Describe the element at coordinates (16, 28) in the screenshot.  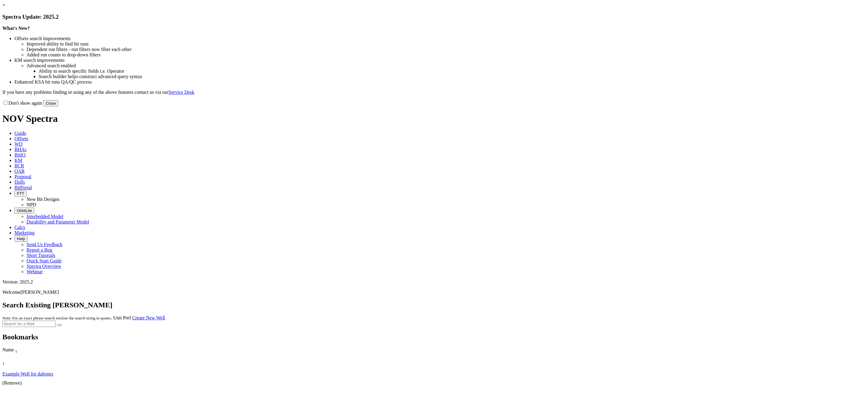
I see `strong: What's New?` at that location.